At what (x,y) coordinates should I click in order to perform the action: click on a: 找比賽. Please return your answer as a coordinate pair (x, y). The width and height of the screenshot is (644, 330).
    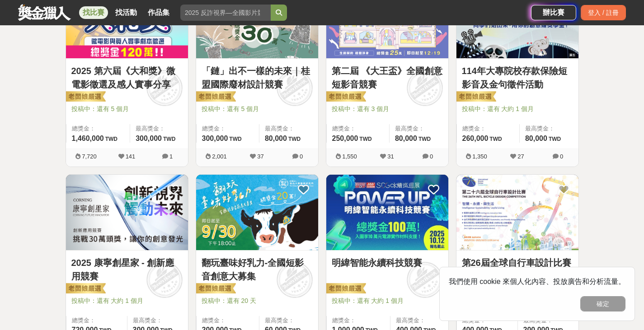
    Looking at the image, I should click on (94, 13).